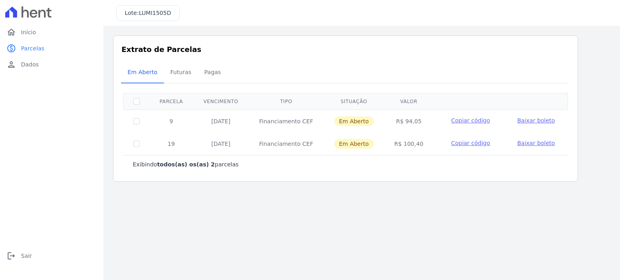  Describe the element at coordinates (212, 72) in the screenshot. I see `span: Pagas` at that location.